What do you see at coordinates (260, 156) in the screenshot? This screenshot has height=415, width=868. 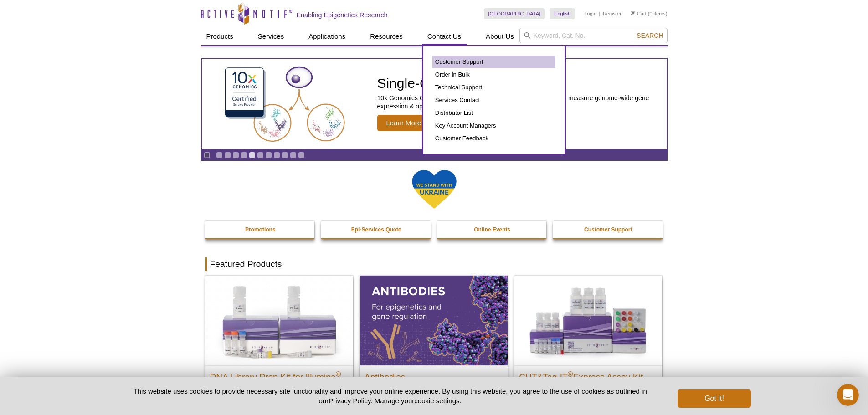 I see `a: Go to slide 6` at bounding box center [260, 156].